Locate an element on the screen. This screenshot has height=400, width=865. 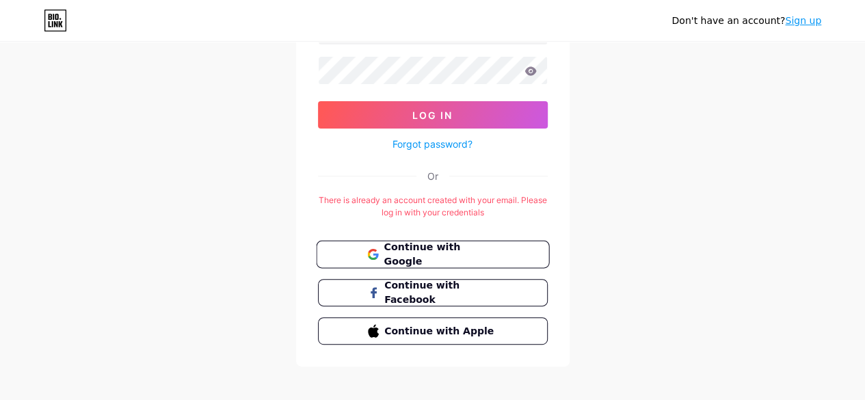
a: Continue with Google is located at coordinates (433, 255).